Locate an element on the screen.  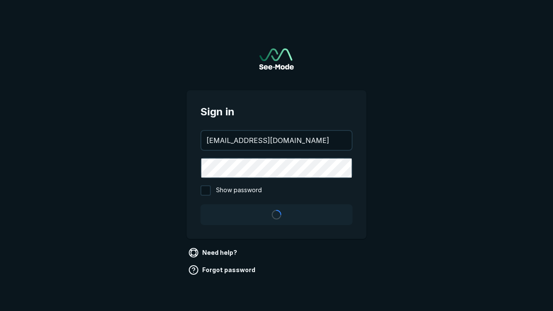
span: Show password is located at coordinates (239, 190).